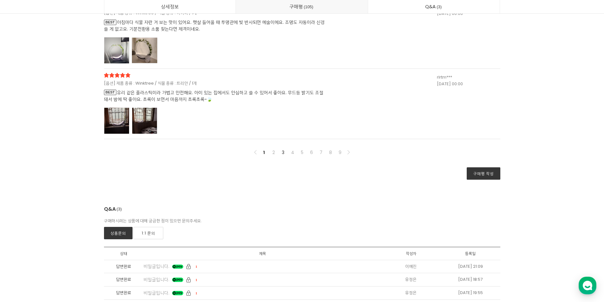 This screenshot has width=604, height=302. What do you see at coordinates (331, 153) in the screenshot?
I see `a: 8` at bounding box center [331, 153].